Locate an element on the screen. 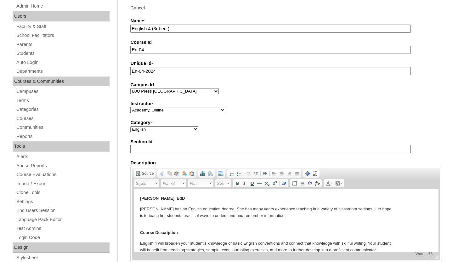 This screenshot has height=262, width=458. div: Tools is located at coordinates (61, 146).